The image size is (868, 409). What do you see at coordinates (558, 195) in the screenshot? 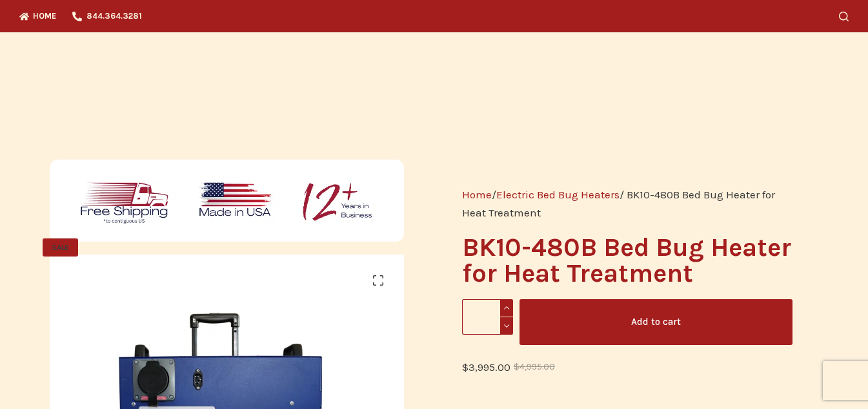
I see `a: Electric Bed Bug Heaters` at bounding box center [558, 195].